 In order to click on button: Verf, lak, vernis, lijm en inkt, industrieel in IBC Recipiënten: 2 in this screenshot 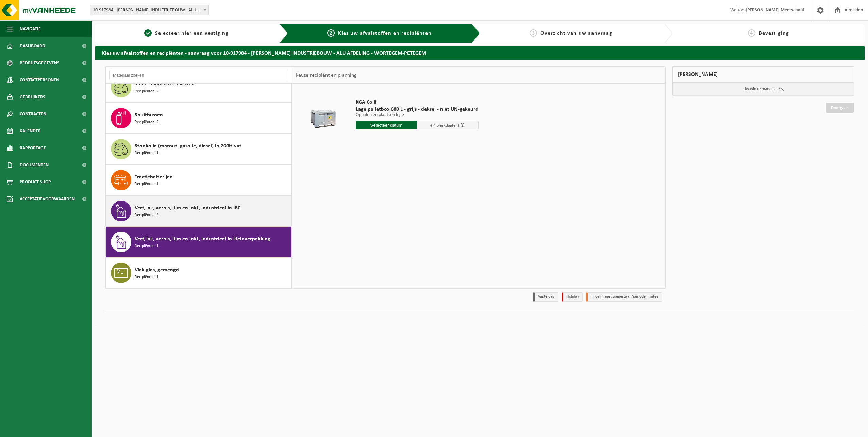, I will do `click(198, 211)`.